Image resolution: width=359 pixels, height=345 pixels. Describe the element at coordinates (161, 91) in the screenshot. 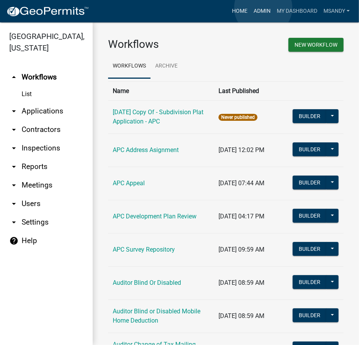

I see `th: Name` at that location.